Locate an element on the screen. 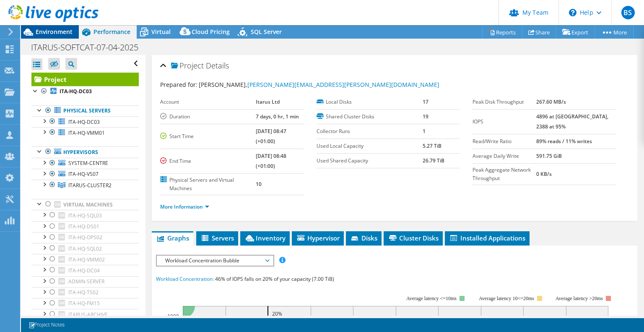 This screenshot has width=644, height=332. a: ITA-HQ-DC04 is located at coordinates (85, 270).